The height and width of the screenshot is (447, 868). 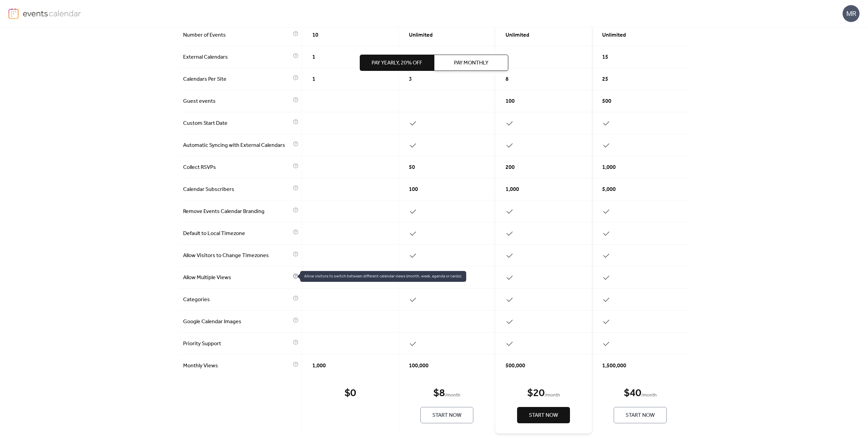 I want to click on span: Default to Local Timezone, so click(x=237, y=234).